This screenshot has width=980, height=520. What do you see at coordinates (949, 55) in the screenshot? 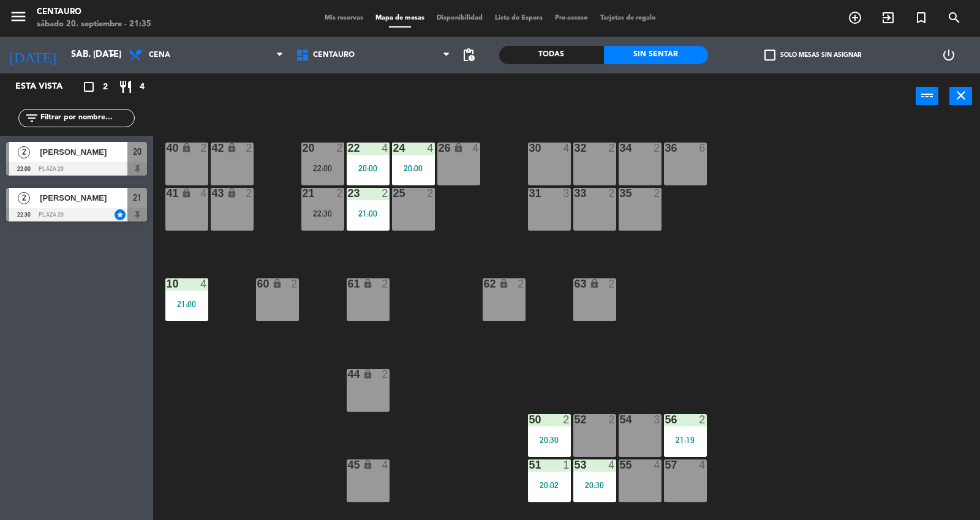
I see `i: power_settings_new` at bounding box center [949, 55].